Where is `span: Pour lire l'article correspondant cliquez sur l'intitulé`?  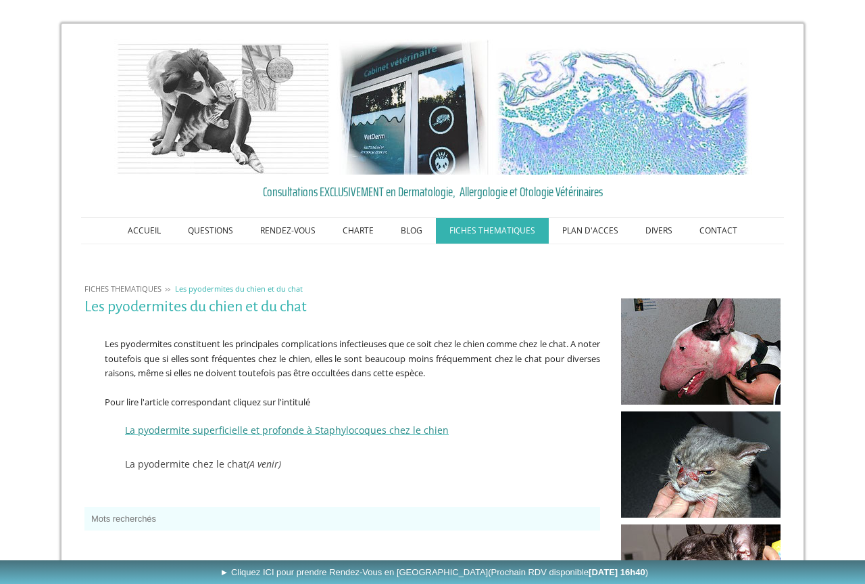 span: Pour lire l'article correspondant cliquez sur l'intitulé is located at coordinates (208, 402).